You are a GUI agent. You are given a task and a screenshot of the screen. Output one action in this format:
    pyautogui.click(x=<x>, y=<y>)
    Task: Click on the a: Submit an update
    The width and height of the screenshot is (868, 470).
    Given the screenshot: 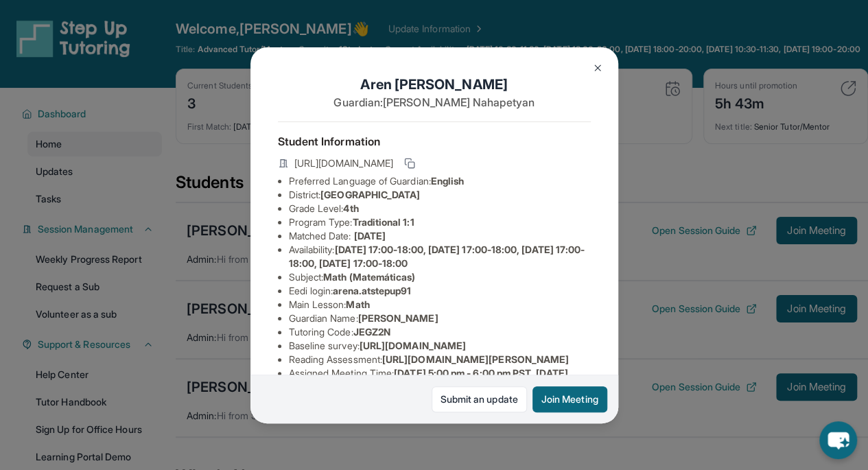 What is the action you would take?
    pyautogui.click(x=479, y=399)
    